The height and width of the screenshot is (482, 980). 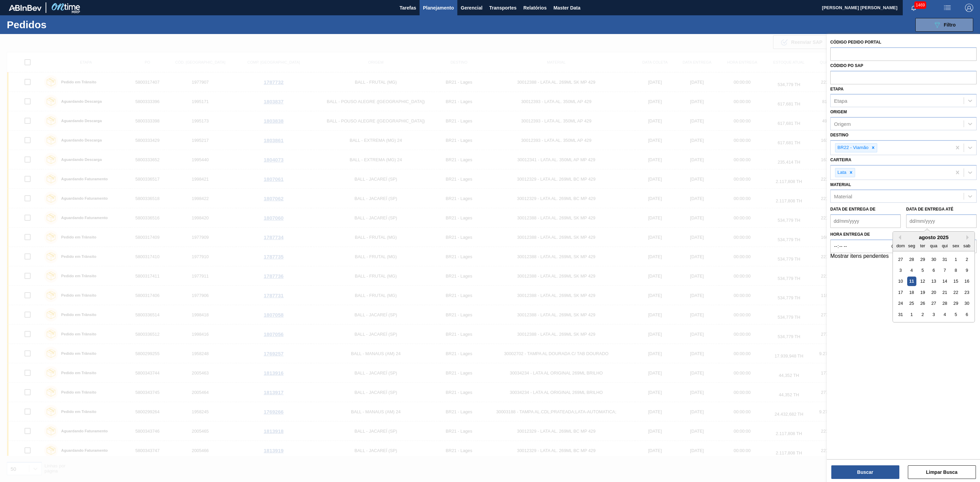 What do you see at coordinates (852, 148) in the screenshot?
I see `div: BR22 - Viamão` at bounding box center [852, 148].